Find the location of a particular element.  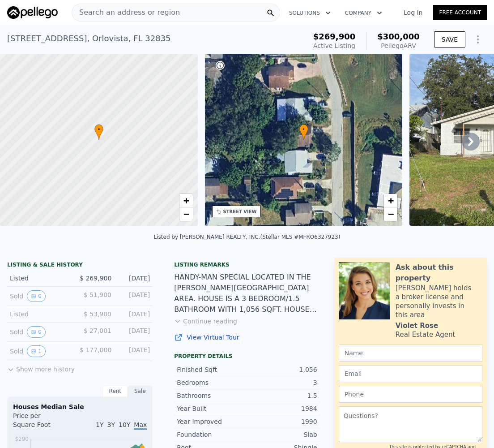

span: $ 27,001 is located at coordinates (98, 331).